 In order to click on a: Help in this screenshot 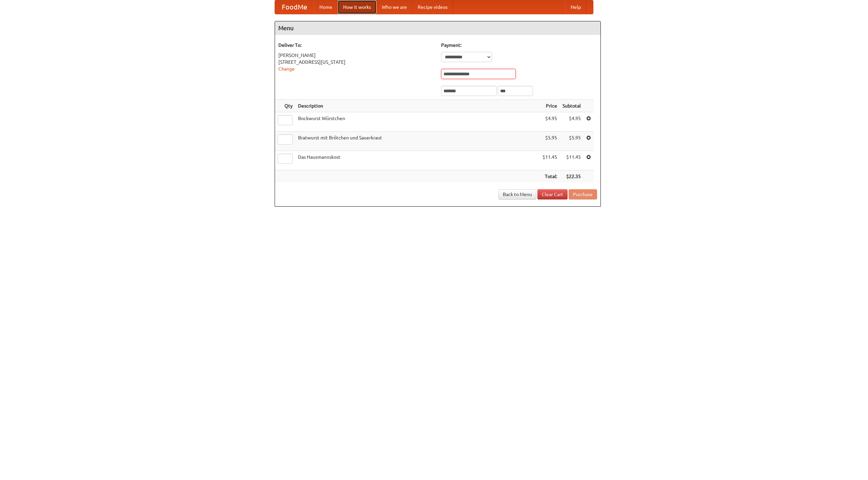, I will do `click(576, 7)`.